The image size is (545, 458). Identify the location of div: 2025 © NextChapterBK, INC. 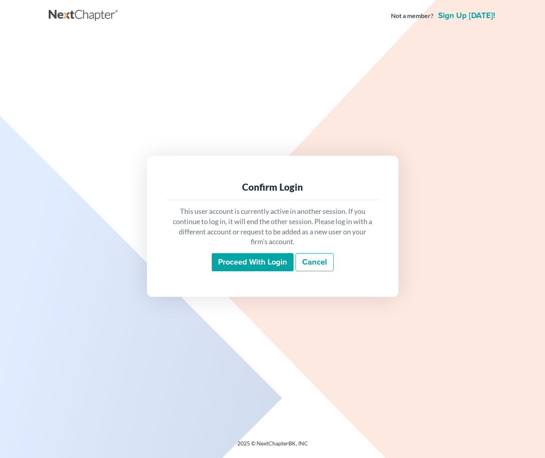
(273, 446).